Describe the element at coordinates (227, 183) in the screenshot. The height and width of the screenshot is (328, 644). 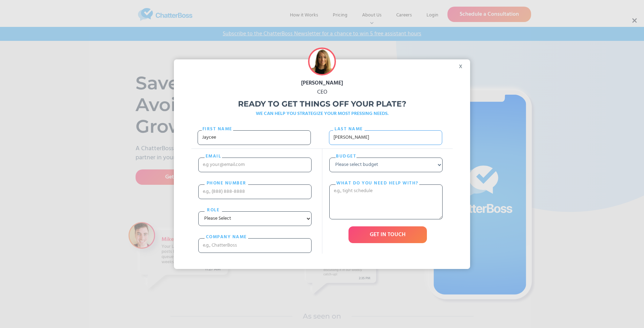
I see `label: PHONE nUMBER` at that location.